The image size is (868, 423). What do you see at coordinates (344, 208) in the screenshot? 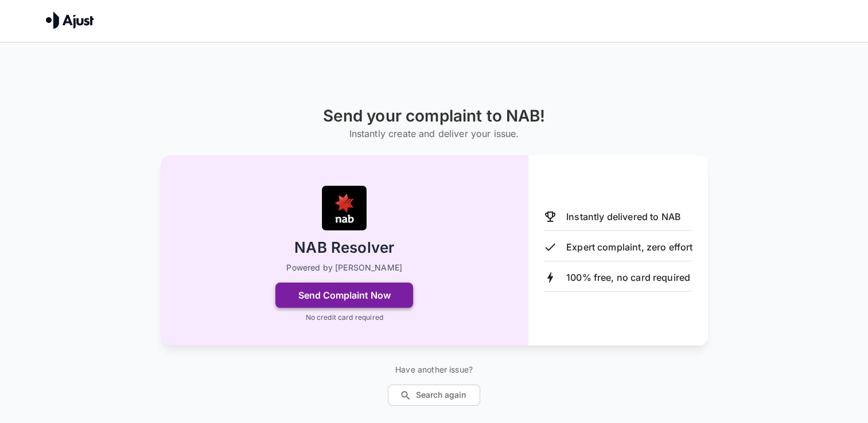
I see `img: NAB` at bounding box center [344, 208].